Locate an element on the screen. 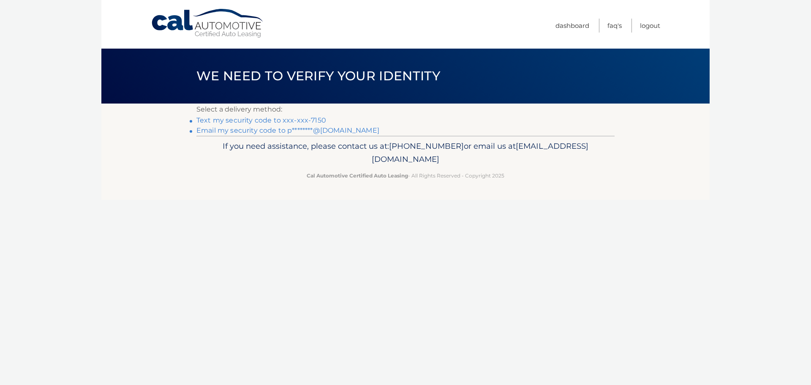 This screenshot has height=385, width=811. a: Dashboard is located at coordinates (573, 25).